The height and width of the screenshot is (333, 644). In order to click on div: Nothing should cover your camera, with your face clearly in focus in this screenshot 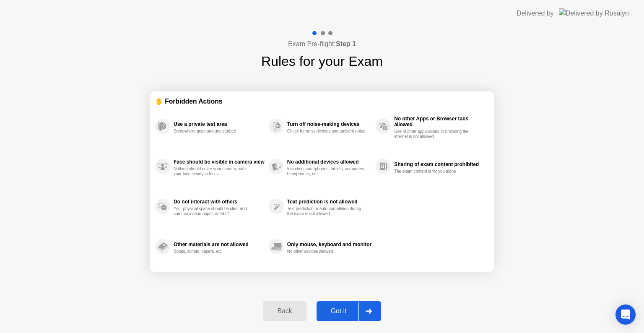, I will do `click(213, 172)`.